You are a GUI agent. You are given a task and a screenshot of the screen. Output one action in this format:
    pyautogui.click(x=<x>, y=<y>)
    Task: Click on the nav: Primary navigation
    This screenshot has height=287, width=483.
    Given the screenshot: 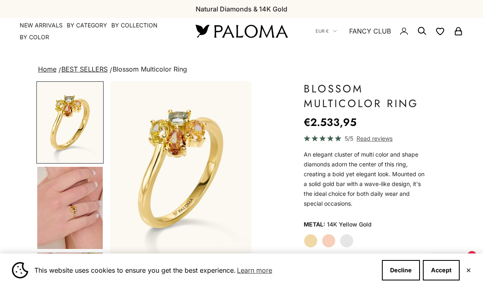 What is the action you would take?
    pyautogui.click(x=98, y=31)
    